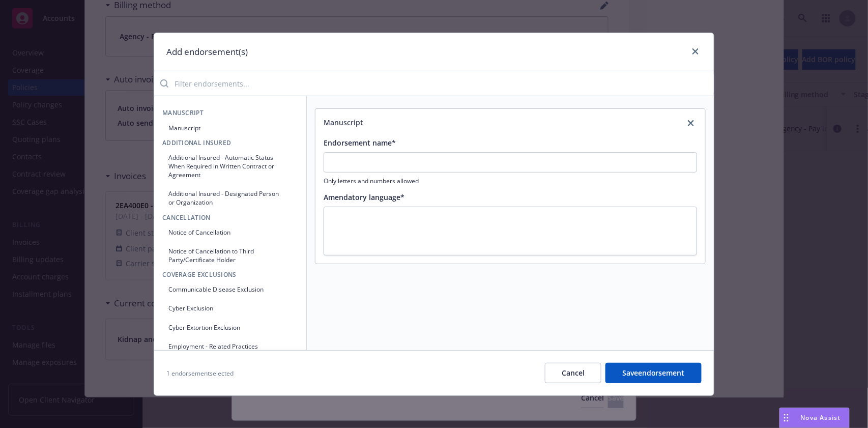 The width and height of the screenshot is (868, 428). I want to click on span: Coverage Exclusions, so click(230, 274).